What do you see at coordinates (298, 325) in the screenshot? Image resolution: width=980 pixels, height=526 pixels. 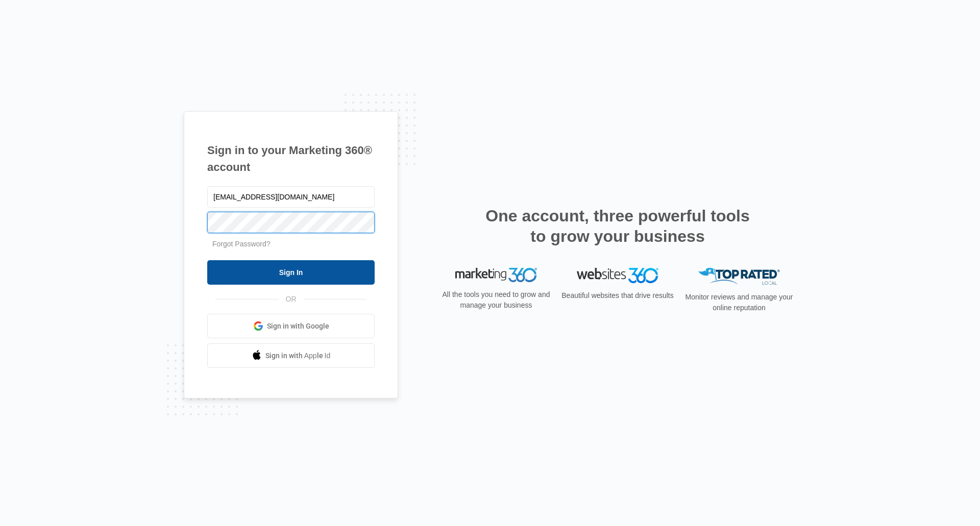 I see `span: Sign in with Google` at bounding box center [298, 325].